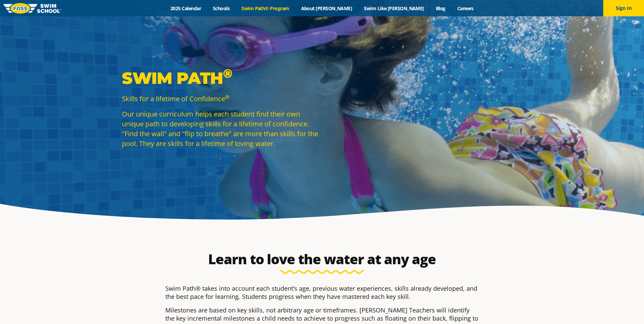 The height and width of the screenshot is (324, 644). Describe the element at coordinates (465, 8) in the screenshot. I see `a: Careers` at that location.